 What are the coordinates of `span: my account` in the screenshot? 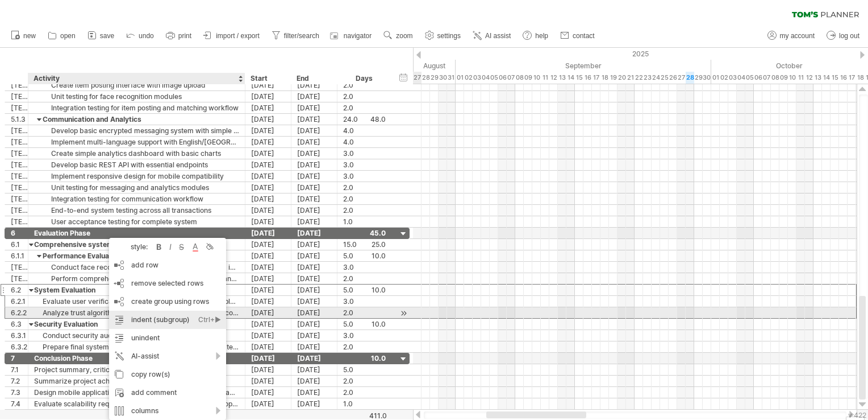 It's located at (797, 36).